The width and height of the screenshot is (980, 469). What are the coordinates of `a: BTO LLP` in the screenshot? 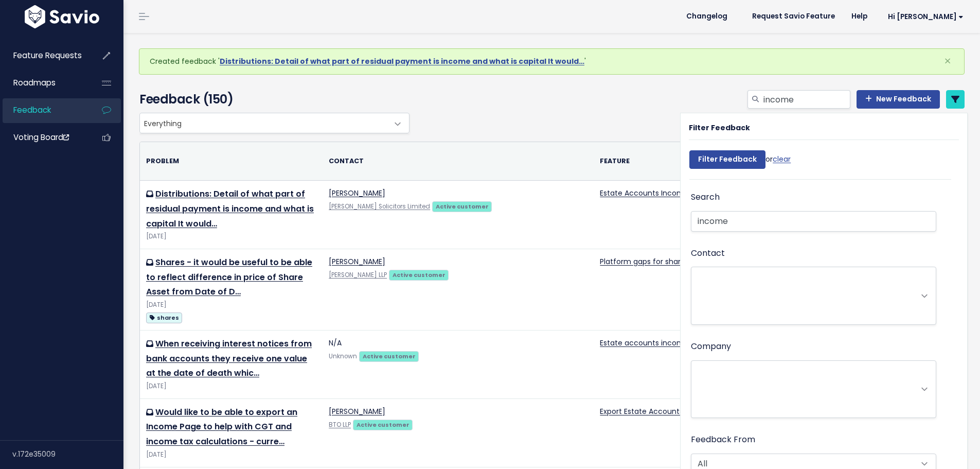 It's located at (339, 425).